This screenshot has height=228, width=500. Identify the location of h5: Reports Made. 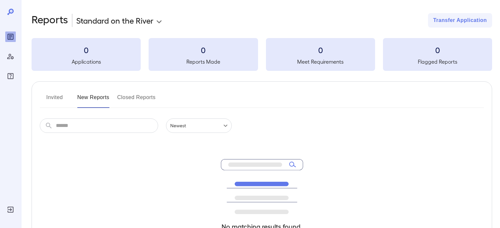
(203, 62).